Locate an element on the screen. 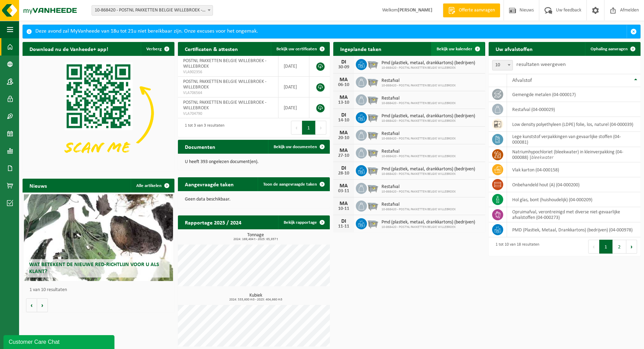  h3: Kubiek is located at coordinates (255, 297).